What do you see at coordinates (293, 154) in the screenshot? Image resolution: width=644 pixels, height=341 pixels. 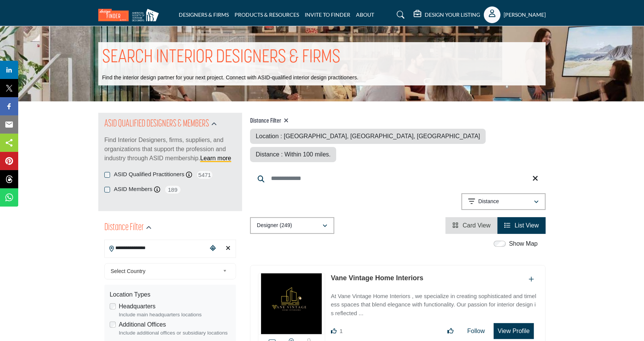 I see `span: Distance : Within 100 miles.` at bounding box center [293, 154].